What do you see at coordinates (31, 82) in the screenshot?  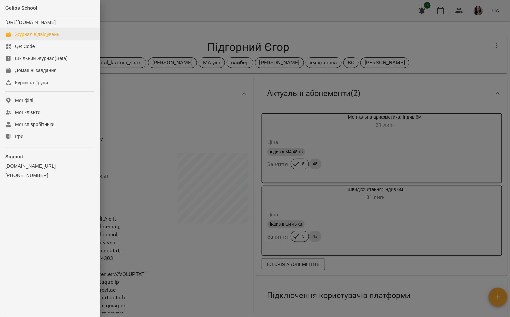 I see `div: Курси та Групи` at bounding box center [31, 82].